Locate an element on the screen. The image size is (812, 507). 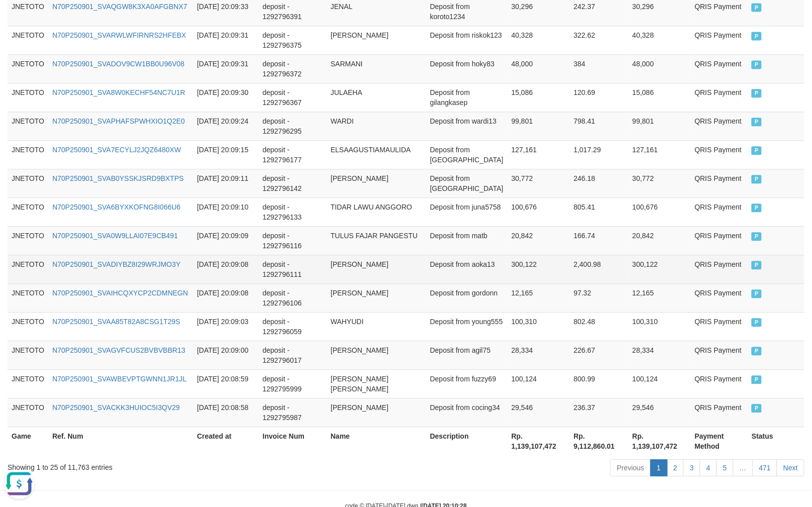
td: Deposit from gilangkasep is located at coordinates (467, 97).